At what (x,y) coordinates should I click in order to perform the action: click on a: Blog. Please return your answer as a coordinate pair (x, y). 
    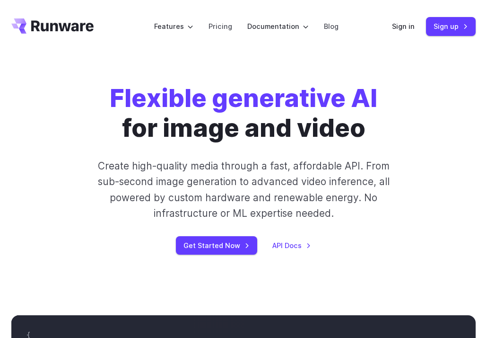
    Looking at the image, I should click on (331, 26).